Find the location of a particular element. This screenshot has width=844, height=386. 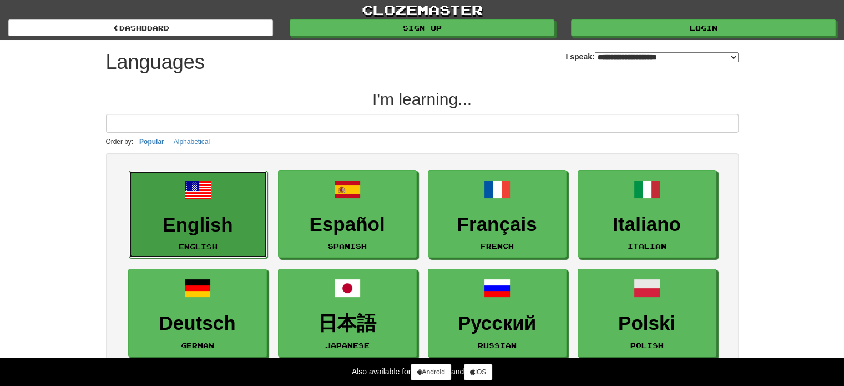

a: DeutschGerman is located at coordinates (197, 312).